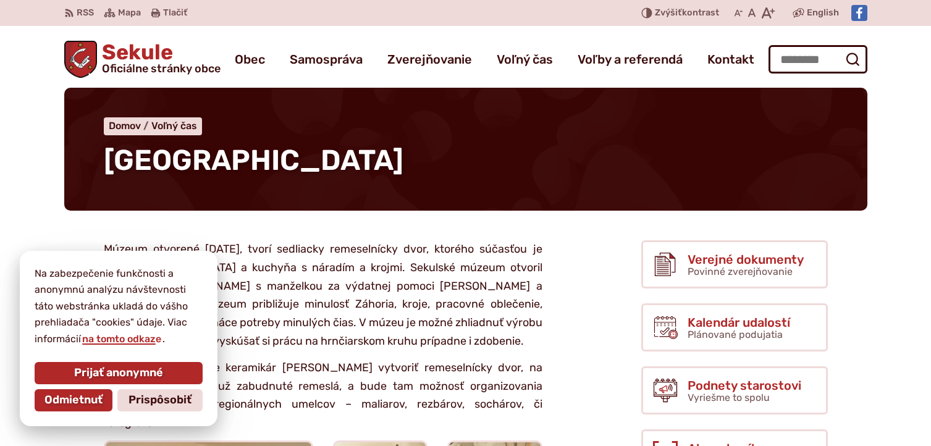 Image resolution: width=931 pixels, height=446 pixels. I want to click on a: Zverejňovanie, so click(429, 59).